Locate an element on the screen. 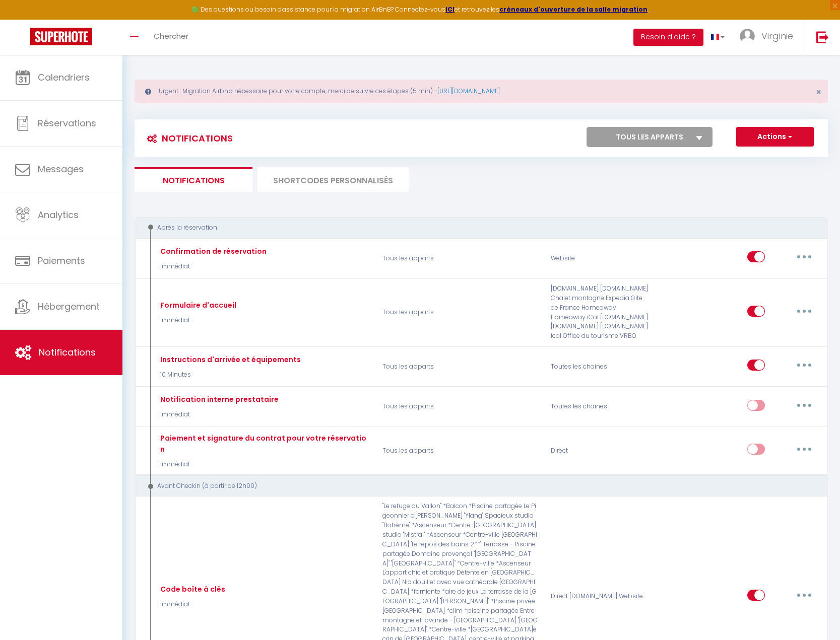 Image resolution: width=840 pixels, height=640 pixels. img: Super Booking is located at coordinates (61, 36).